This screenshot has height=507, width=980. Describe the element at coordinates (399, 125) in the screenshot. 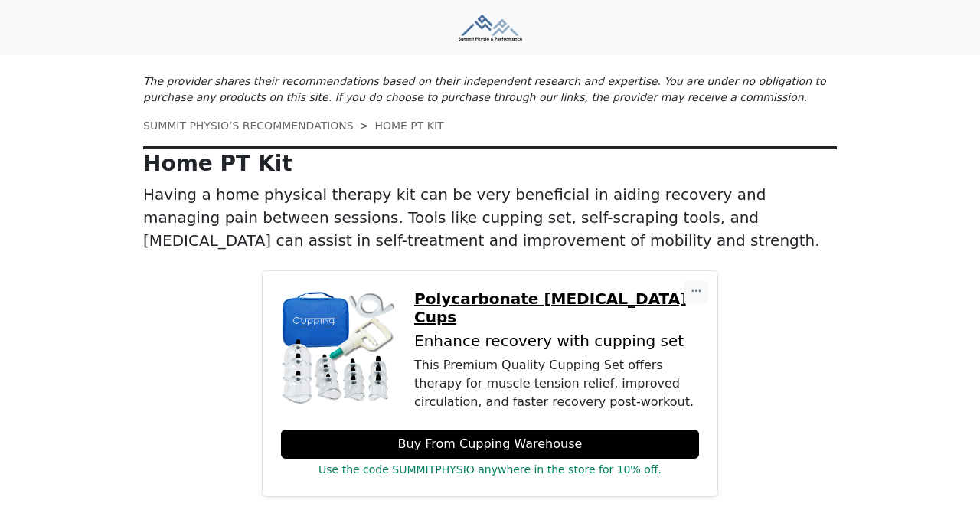

I see `li: HOME PT KIT` at that location.